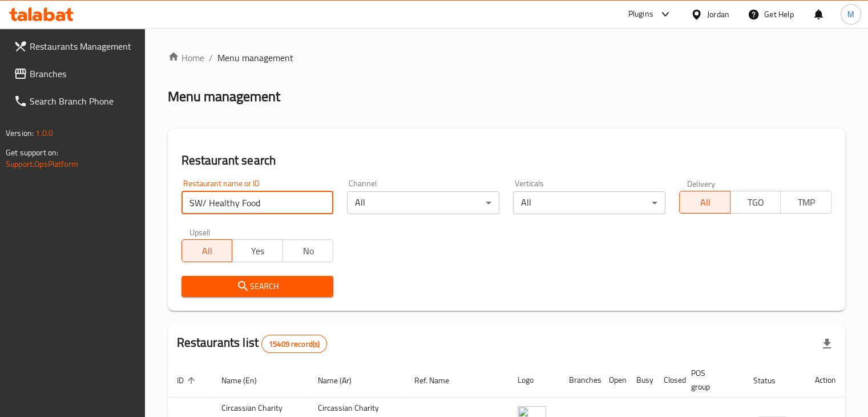 Image resolution: width=868 pixels, height=417 pixels. What do you see at coordinates (825, 380) in the screenshot?
I see `th: Action` at bounding box center [825, 380].